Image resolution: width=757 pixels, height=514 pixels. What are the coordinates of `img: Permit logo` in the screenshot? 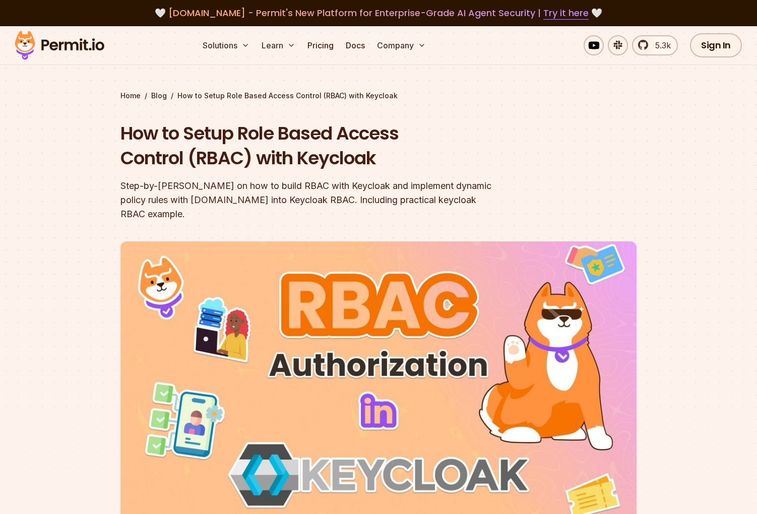 It's located at (59, 45).